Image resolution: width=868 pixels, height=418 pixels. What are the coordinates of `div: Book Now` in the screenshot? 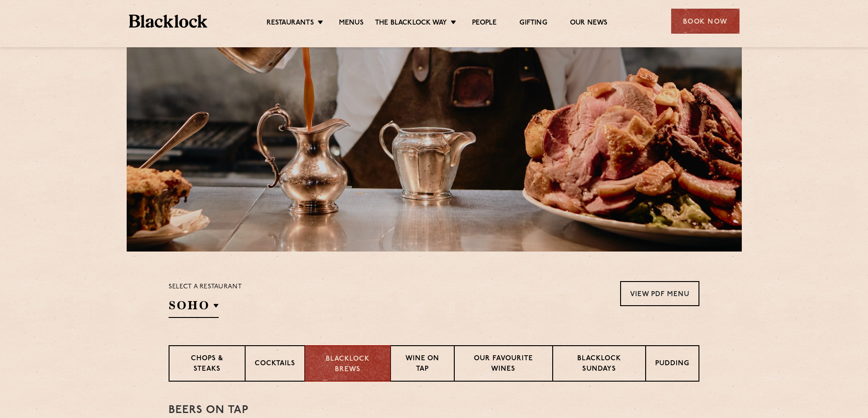 It's located at (705, 21).